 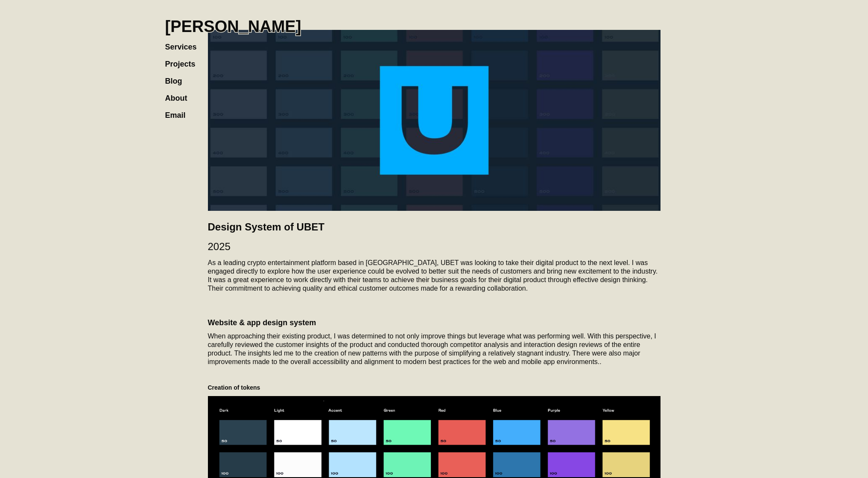 I want to click on h2: 2025, so click(x=434, y=246).